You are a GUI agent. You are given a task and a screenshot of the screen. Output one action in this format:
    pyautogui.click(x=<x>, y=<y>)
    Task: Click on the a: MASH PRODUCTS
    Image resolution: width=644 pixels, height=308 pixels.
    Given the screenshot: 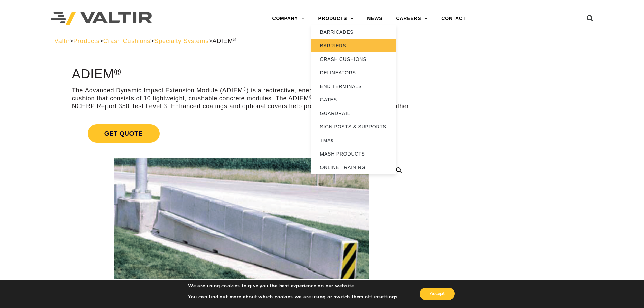 What is the action you would take?
    pyautogui.click(x=354, y=154)
    